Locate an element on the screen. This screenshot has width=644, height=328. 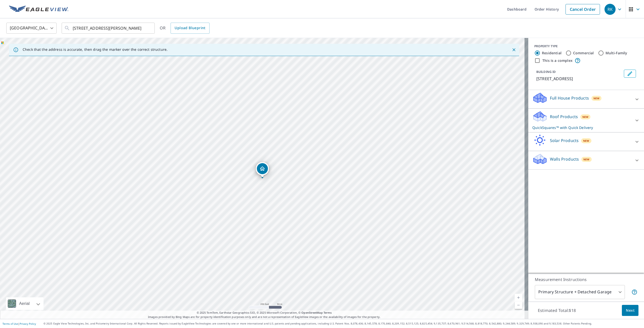
a: Terms is located at coordinates (327, 312).